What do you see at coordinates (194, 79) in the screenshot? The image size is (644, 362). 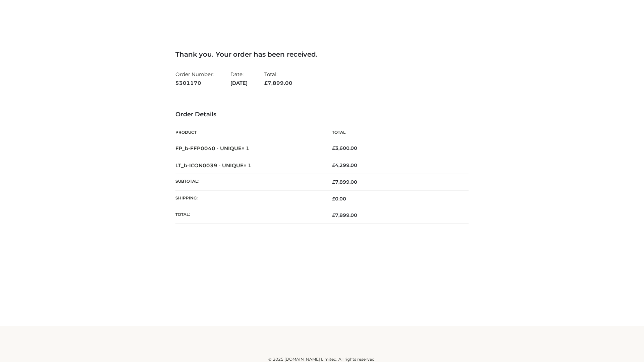 I see `li: Order Number:` at bounding box center [194, 79].